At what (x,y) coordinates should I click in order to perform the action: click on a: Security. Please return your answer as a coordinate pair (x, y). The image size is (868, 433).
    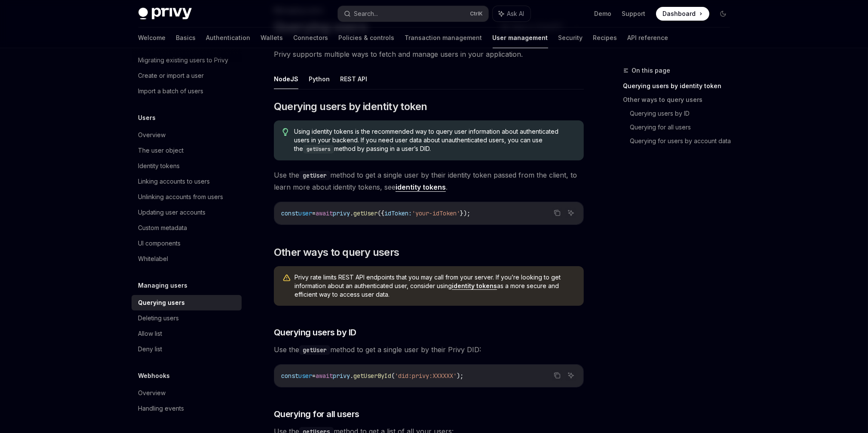
    Looking at the image, I should click on (570, 38).